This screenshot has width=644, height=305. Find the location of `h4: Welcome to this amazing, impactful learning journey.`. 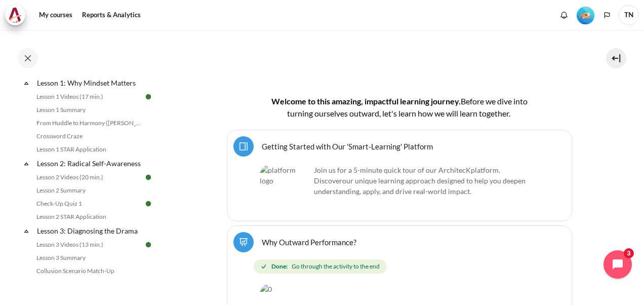

h4: Welcome to this amazing, impactful learning journey. is located at coordinates (399, 107).